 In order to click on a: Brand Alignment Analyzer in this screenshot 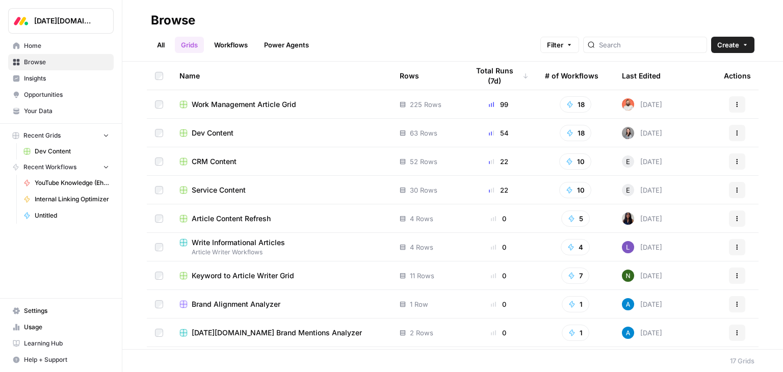, I will do `click(281, 304)`.